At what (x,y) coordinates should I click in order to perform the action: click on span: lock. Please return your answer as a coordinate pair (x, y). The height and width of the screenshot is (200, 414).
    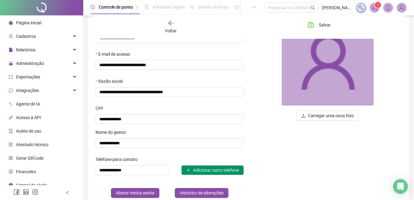
    Looking at the image, I should click on (11, 63).